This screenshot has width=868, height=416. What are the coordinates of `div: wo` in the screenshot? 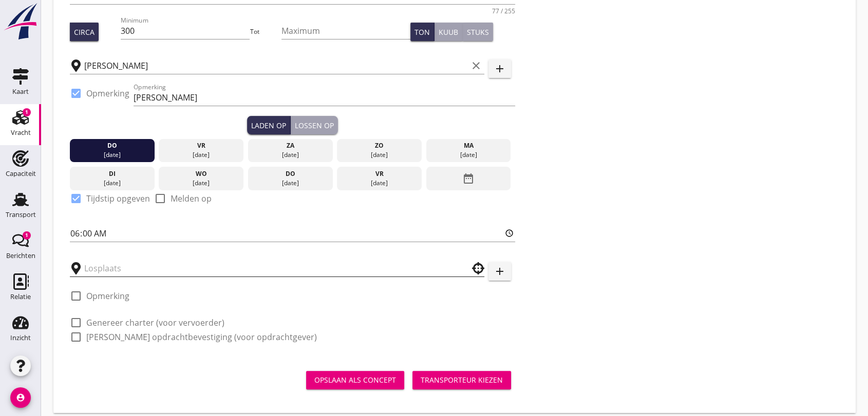 It's located at (201, 174).